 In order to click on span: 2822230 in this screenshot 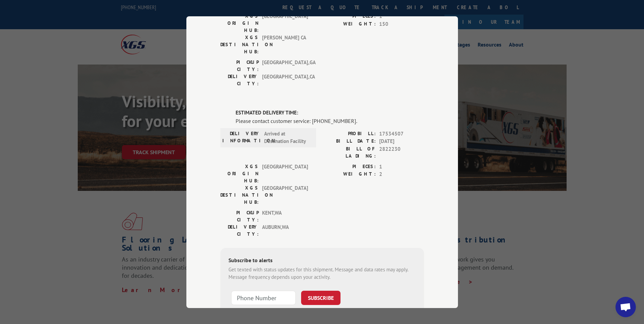, I will do `click(402, 152)`.